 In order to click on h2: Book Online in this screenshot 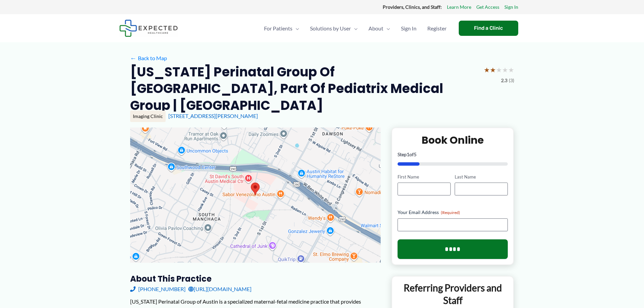, I will do `click(453, 140)`.